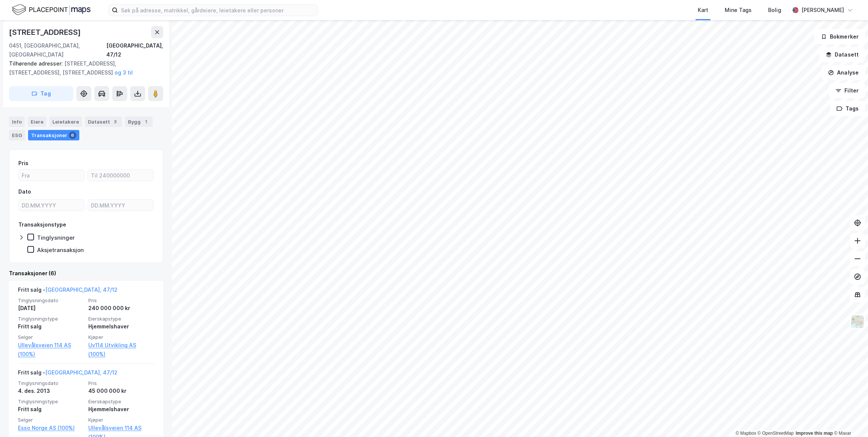  I want to click on div: 45 000 000 kr, so click(121, 391).